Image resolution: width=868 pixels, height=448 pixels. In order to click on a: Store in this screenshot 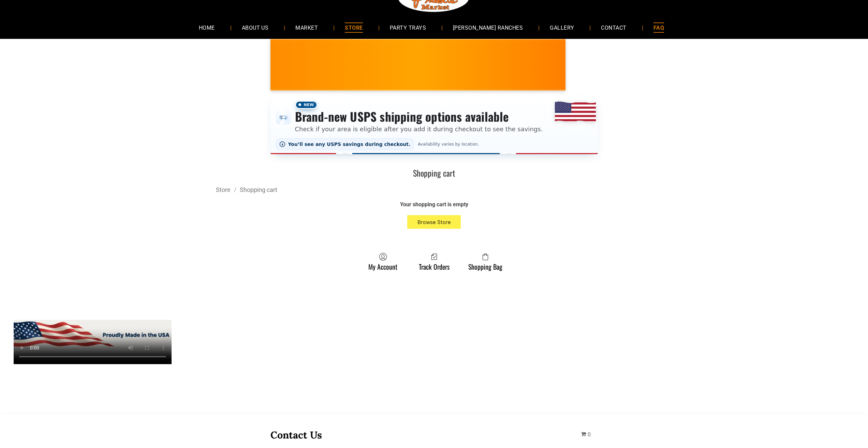, I will do `click(223, 190)`.